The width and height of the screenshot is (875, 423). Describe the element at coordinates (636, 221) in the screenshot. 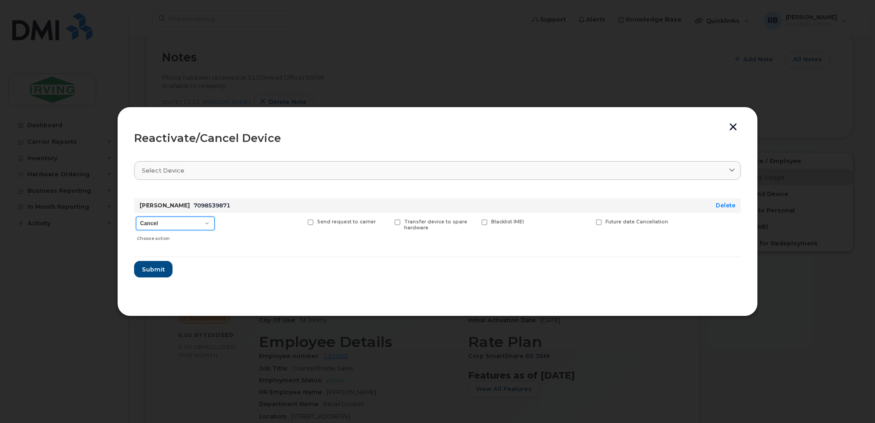

I see `span: Future date Cancellation` at that location.